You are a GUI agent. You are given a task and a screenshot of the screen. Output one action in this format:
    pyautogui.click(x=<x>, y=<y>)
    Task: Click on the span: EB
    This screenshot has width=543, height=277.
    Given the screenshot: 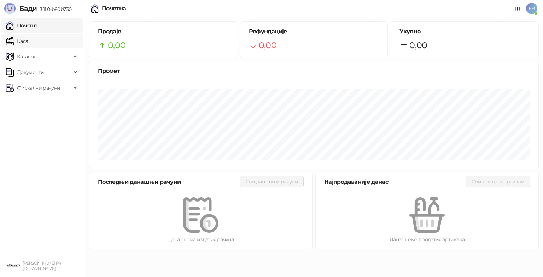 What is the action you would take?
    pyautogui.click(x=532, y=8)
    